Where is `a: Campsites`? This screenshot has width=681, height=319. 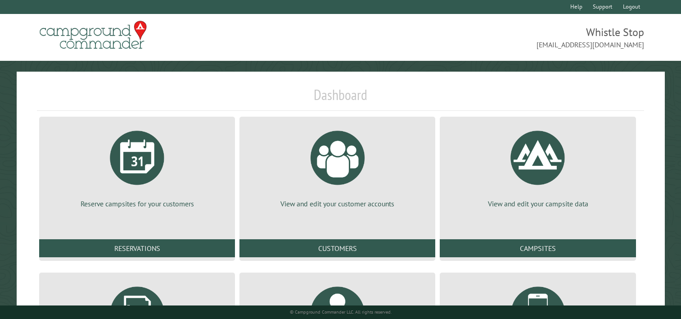 a: Campsites is located at coordinates (537, 248).